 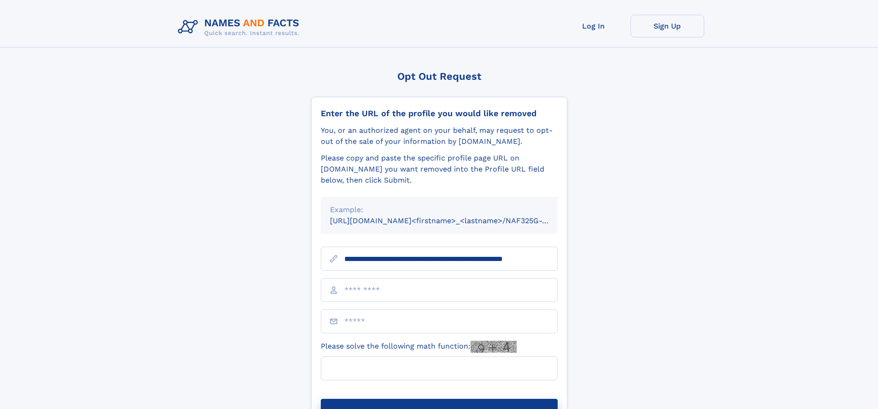 I want to click on a: Log In, so click(x=594, y=26).